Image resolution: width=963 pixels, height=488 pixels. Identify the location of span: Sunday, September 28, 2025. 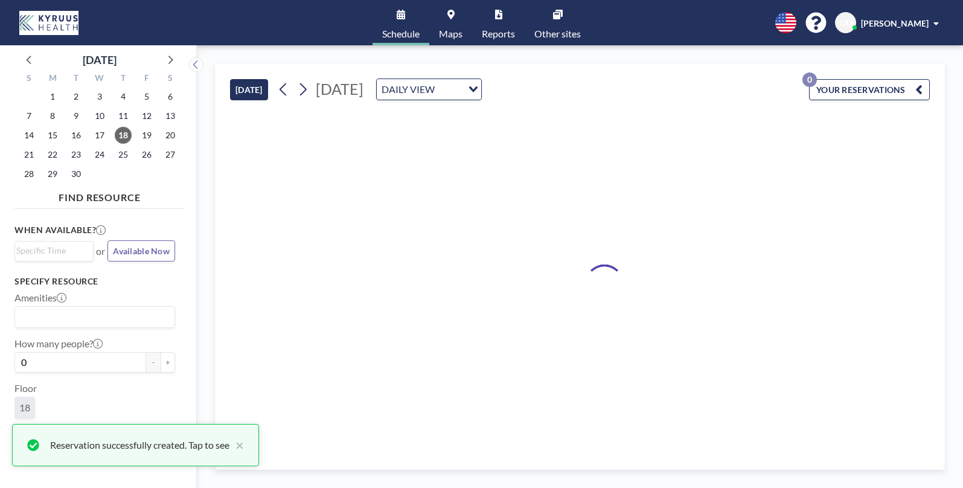
(29, 174).